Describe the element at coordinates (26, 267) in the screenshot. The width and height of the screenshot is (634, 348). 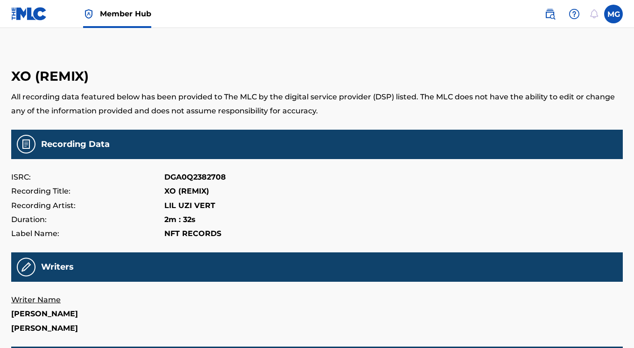
I see `img: Recording Writers` at that location.